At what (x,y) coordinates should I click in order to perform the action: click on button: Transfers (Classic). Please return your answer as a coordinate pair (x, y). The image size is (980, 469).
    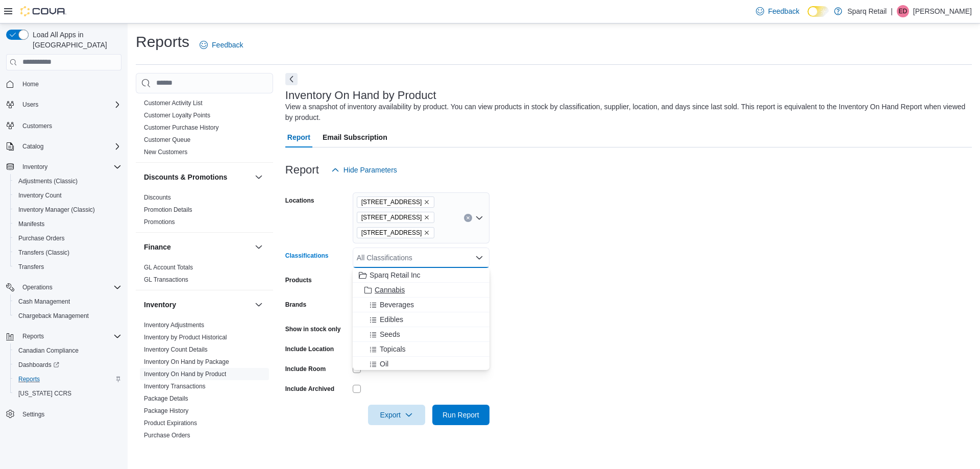
    Looking at the image, I should click on (68, 253).